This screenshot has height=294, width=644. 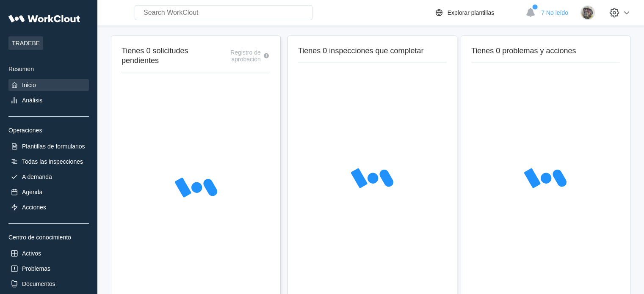 I want to click on div: Problemas, so click(x=36, y=269).